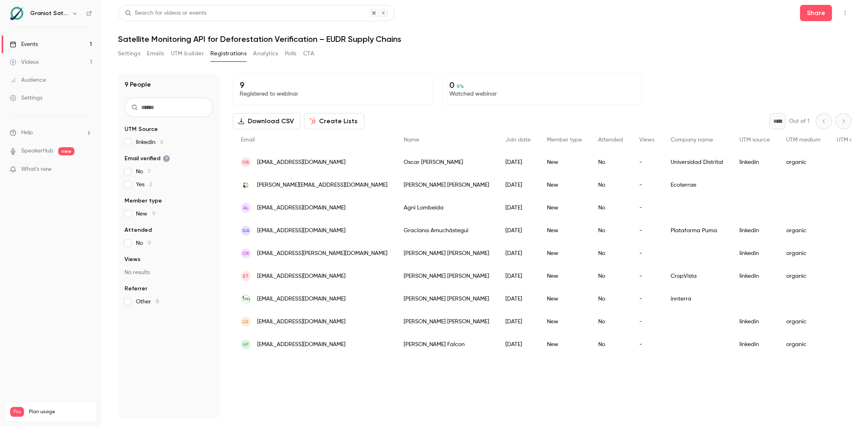 The height and width of the screenshot is (427, 868). What do you see at coordinates (129, 53) in the screenshot?
I see `button: Settings` at bounding box center [129, 53].